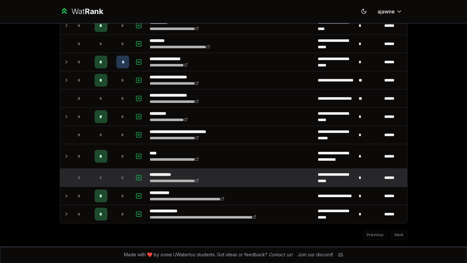 The width and height of the screenshot is (467, 263). Describe the element at coordinates (280, 254) in the screenshot. I see `a: Contact us!` at that location.